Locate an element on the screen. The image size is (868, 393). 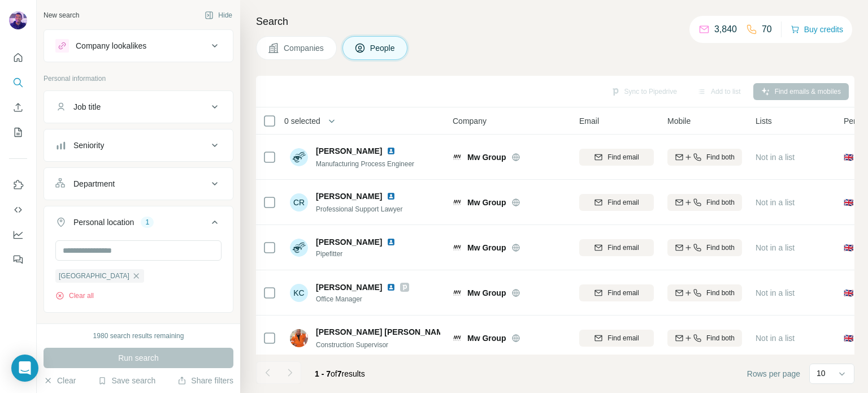
div: Open Intercom Messenger is located at coordinates (25, 368).